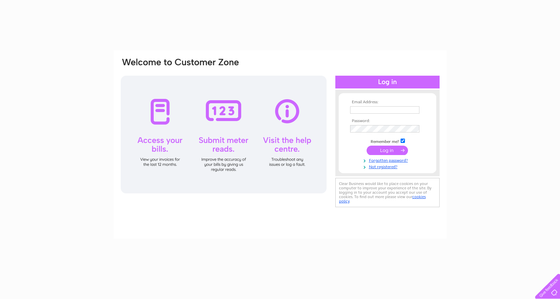 Image resolution: width=560 pixels, height=299 pixels. I want to click on a: Forgotten password?, so click(388, 160).